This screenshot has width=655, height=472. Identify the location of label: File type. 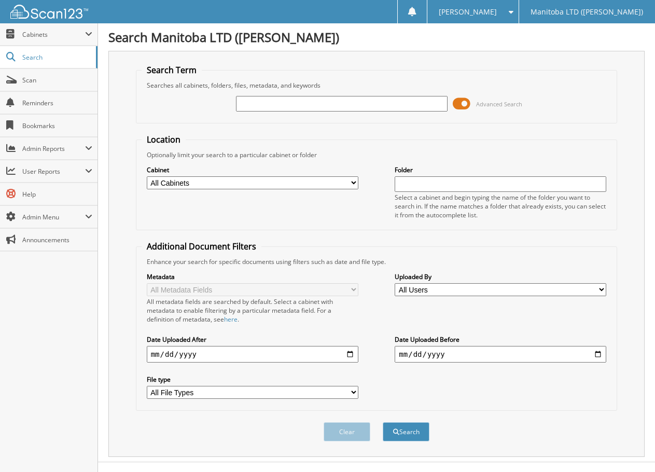
(253, 379).